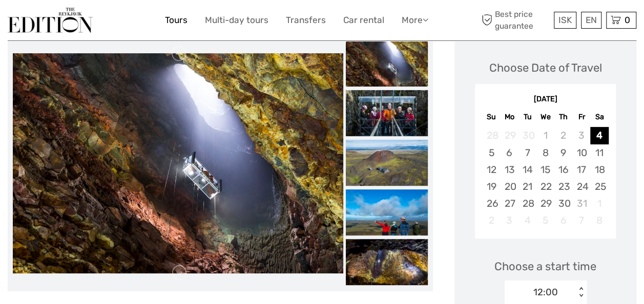 This screenshot has height=304, width=644. I want to click on div: Not available Thursday, November 6th, 2025, so click(563, 220).